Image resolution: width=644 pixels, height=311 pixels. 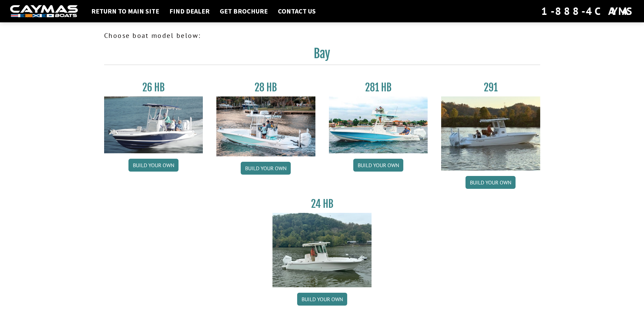 I want to click on div: 1-888-4CAYMAS, so click(x=587, y=11).